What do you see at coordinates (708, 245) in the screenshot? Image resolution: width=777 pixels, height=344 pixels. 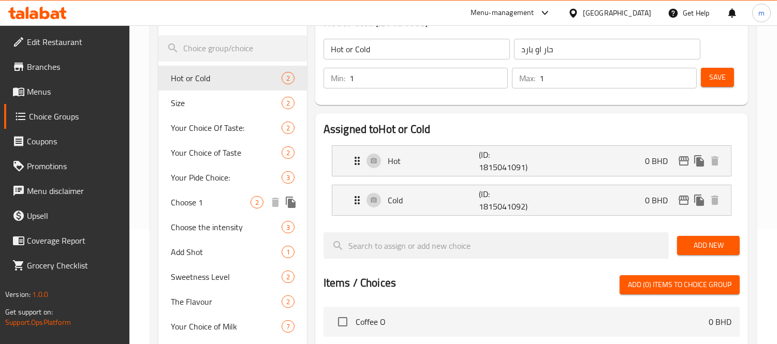 I see `button: Add New` at bounding box center [708, 245].